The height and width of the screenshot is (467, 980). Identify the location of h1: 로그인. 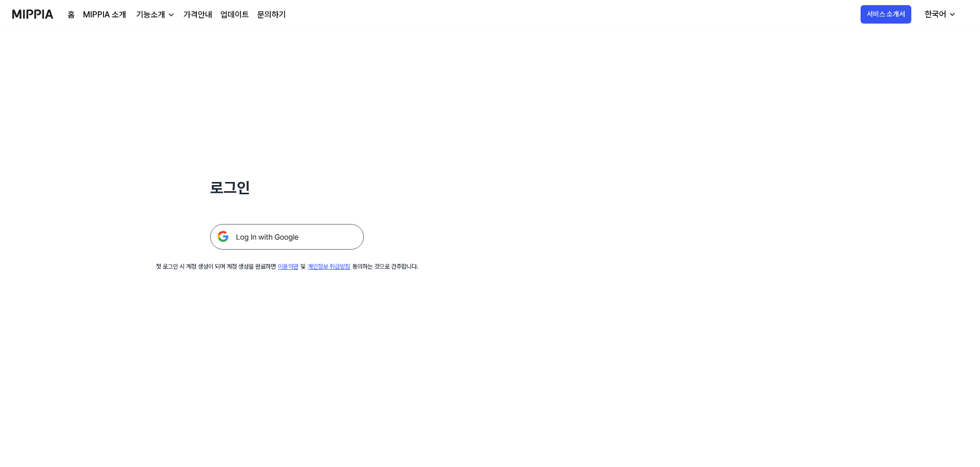
(287, 188).